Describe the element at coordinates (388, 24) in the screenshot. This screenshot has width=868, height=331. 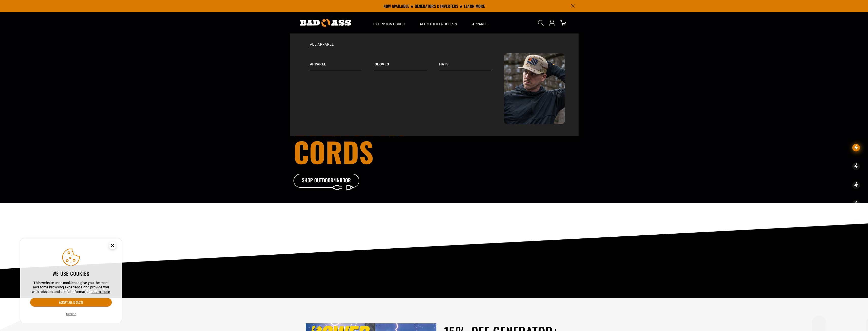
I see `span: Extension Cords` at that location.